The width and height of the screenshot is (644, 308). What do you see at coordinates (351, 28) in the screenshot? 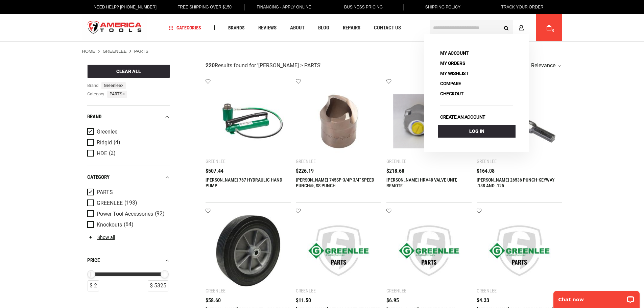
I see `a: Repairs` at bounding box center [351, 28].